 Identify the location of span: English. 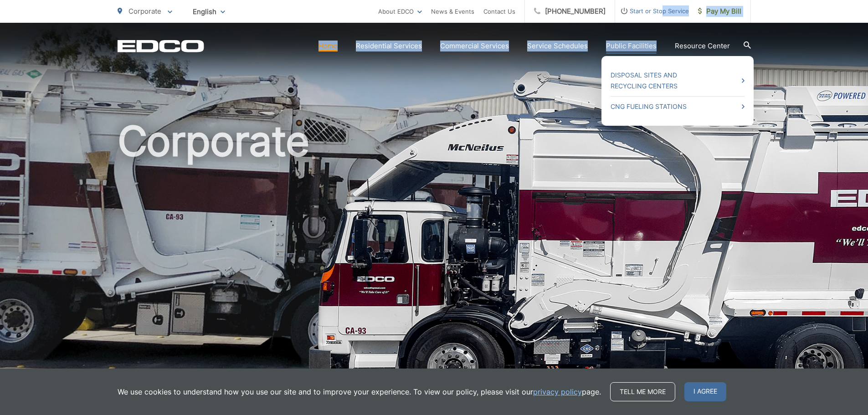
(209, 11).